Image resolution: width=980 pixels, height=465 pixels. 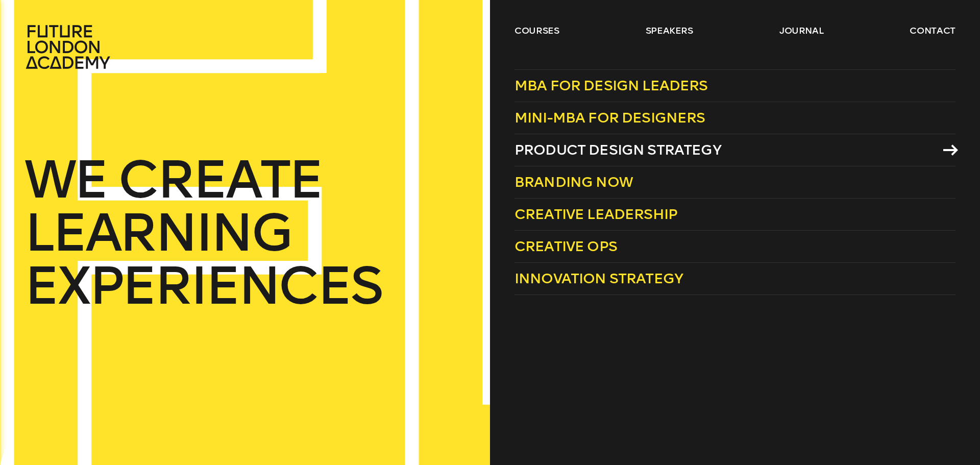 I want to click on a: journal, so click(x=801, y=30).